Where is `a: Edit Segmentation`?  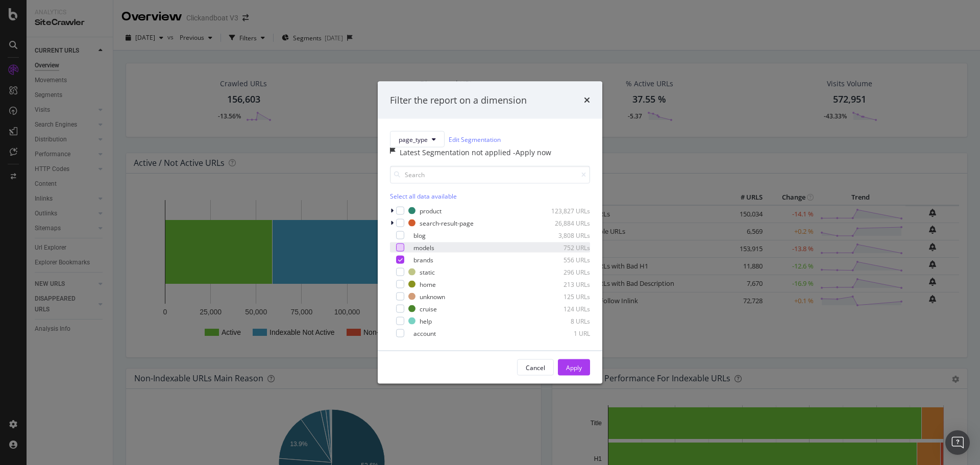 a: Edit Segmentation is located at coordinates (474, 139).